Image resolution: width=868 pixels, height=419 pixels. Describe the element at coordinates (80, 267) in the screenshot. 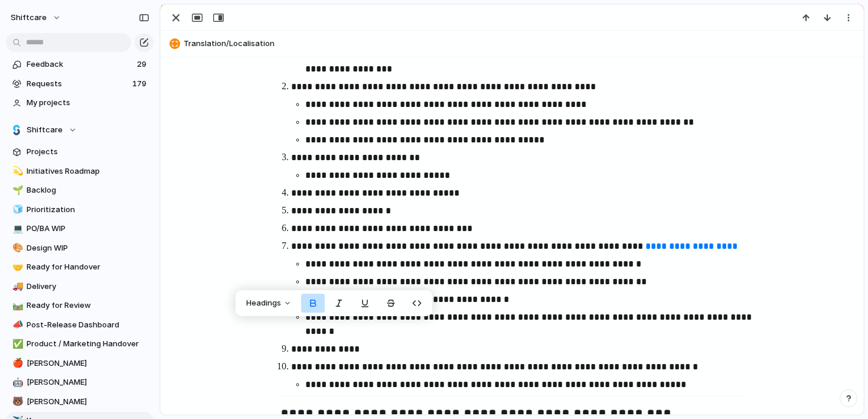

I see `div: 🤝Ready for Handover` at that location.